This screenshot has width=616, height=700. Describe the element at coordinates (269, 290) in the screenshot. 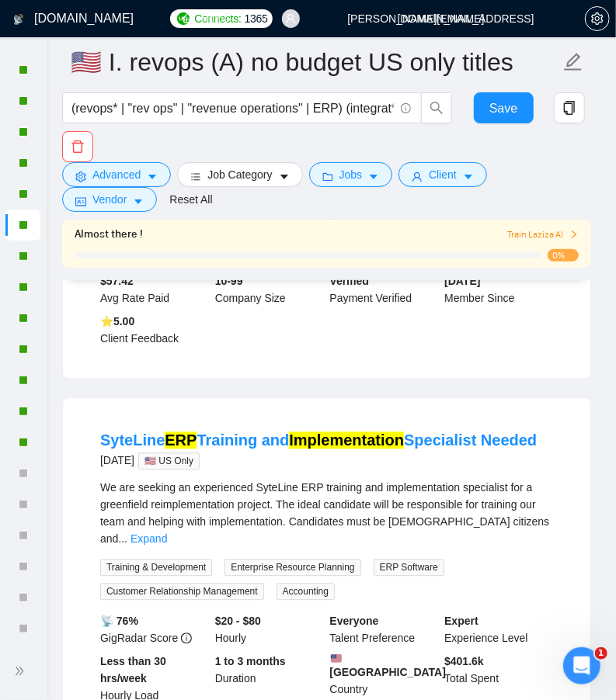

I see `div: Company Size` at that location.